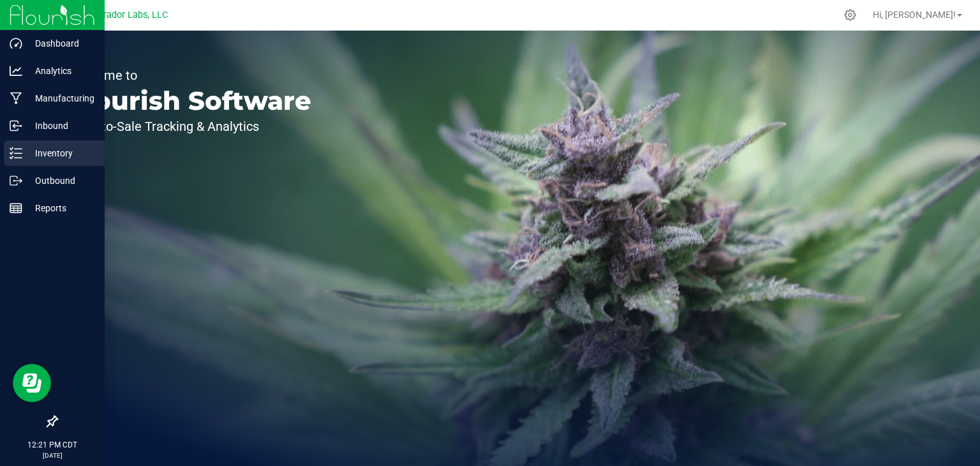 Image resolution: width=980 pixels, height=466 pixels. Describe the element at coordinates (61, 126) in the screenshot. I see `p: Inbound` at that location.